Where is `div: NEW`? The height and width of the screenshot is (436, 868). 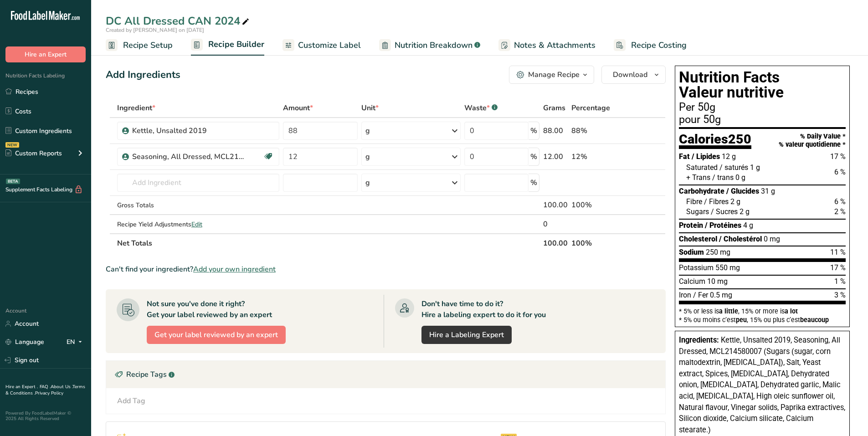
div: NEW is located at coordinates (12, 145).